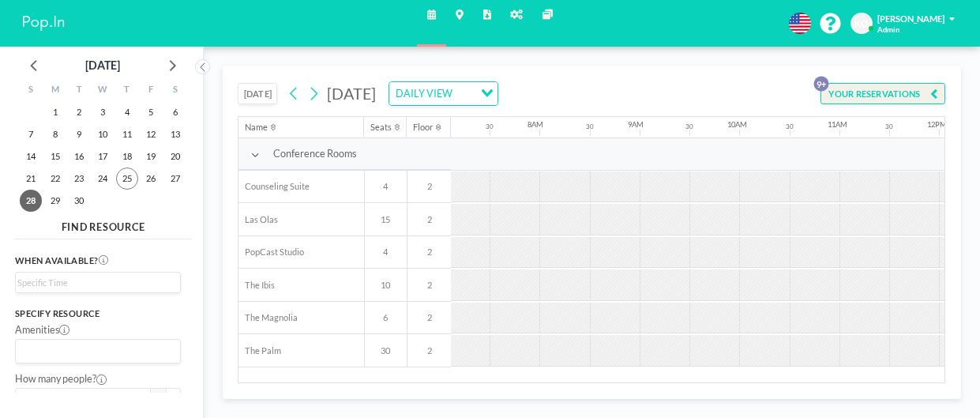  I want to click on div: 8AM, so click(536, 125).